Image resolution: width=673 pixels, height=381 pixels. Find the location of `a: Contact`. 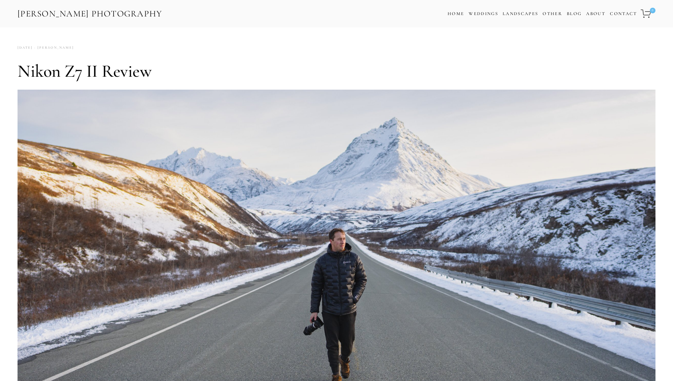

a: Contact is located at coordinates (623, 14).